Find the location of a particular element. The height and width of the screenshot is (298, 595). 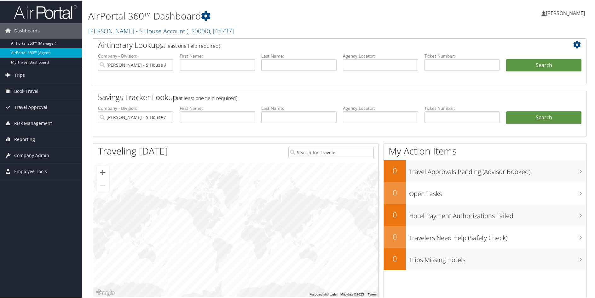

h3: Trips Missing Hotels is located at coordinates (497, 258).